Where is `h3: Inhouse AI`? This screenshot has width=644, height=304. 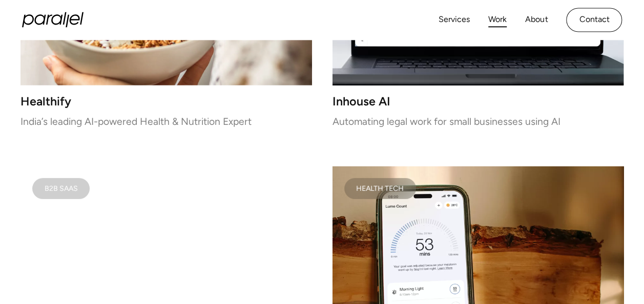 h3: Inhouse AI is located at coordinates (478, 101).